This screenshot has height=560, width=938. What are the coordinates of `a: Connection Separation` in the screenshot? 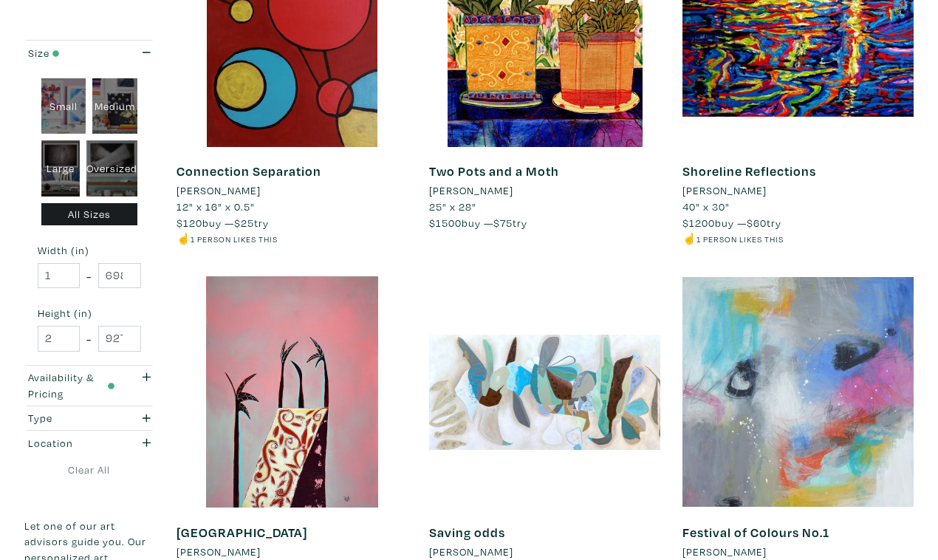 It's located at (249, 171).